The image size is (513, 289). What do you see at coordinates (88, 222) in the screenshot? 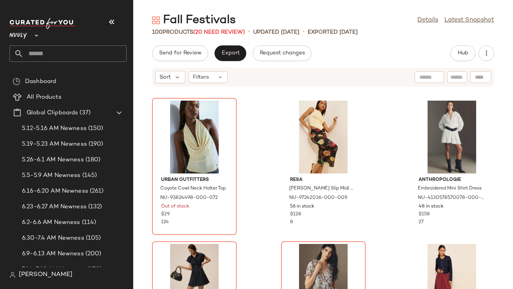
I see `span: (114)` at bounding box center [88, 222].